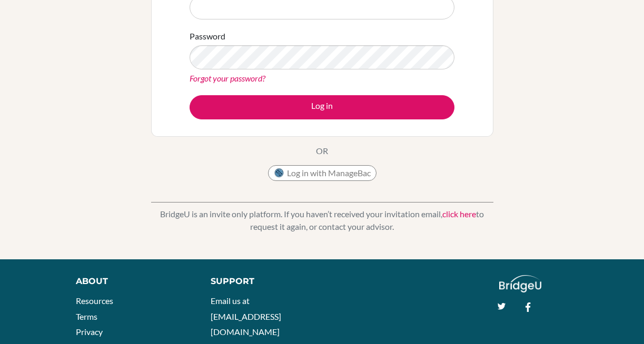 This screenshot has height=344, width=644. What do you see at coordinates (520, 284) in the screenshot?
I see `img: logo_white@2x-f4f0deed5e89b7ecb1c2cc34c3e3d731f90f0f143d5ea2071677605dd97b5244.png` at bounding box center [520, 284].